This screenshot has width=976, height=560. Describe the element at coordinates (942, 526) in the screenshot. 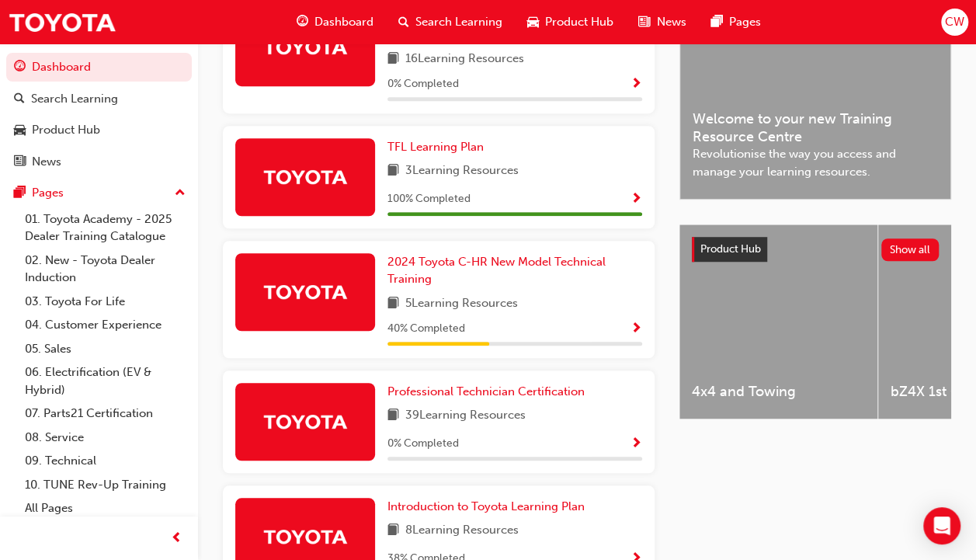

I see `div: Open Intercom Messenger` at that location.